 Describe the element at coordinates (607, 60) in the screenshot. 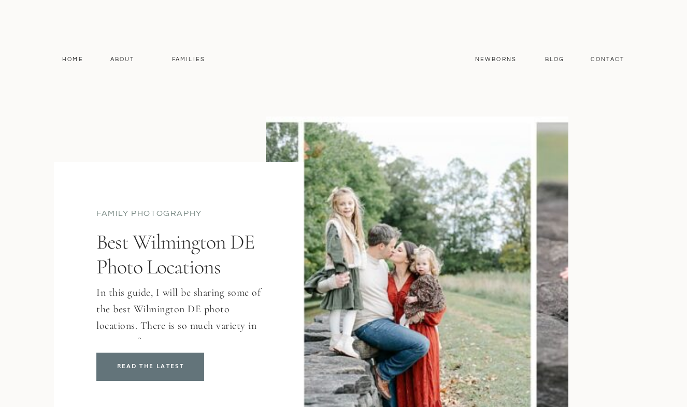

I see `nav: contact` at that location.